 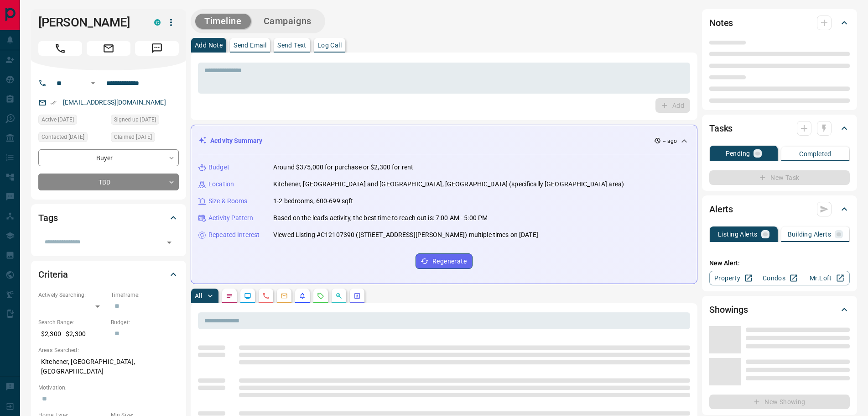 What do you see at coordinates (737, 234) in the screenshot?
I see `p: Listing Alerts` at bounding box center [737, 234].